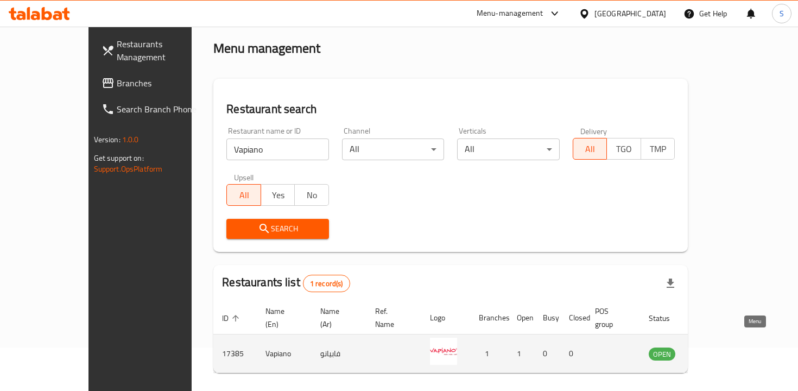  I want to click on span: Get support on:, so click(119, 158).